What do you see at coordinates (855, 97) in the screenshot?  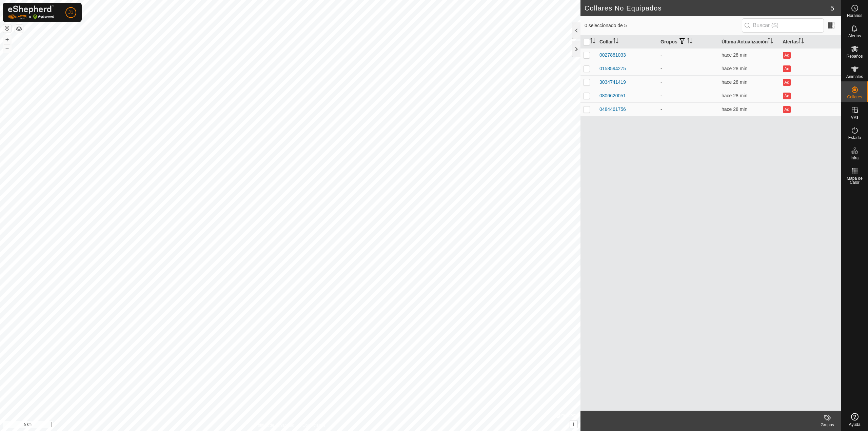 I see `span: Collares` at bounding box center [855, 97].